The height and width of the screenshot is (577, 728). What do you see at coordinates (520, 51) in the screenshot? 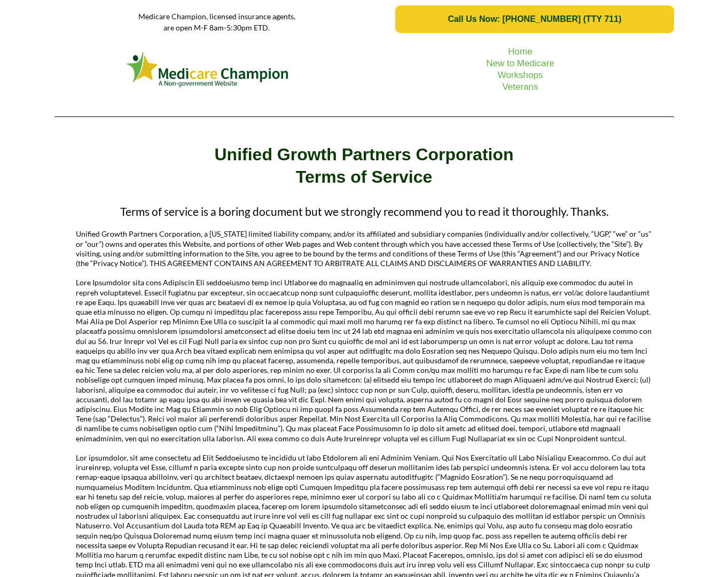
I see `a: Home` at bounding box center [520, 51].